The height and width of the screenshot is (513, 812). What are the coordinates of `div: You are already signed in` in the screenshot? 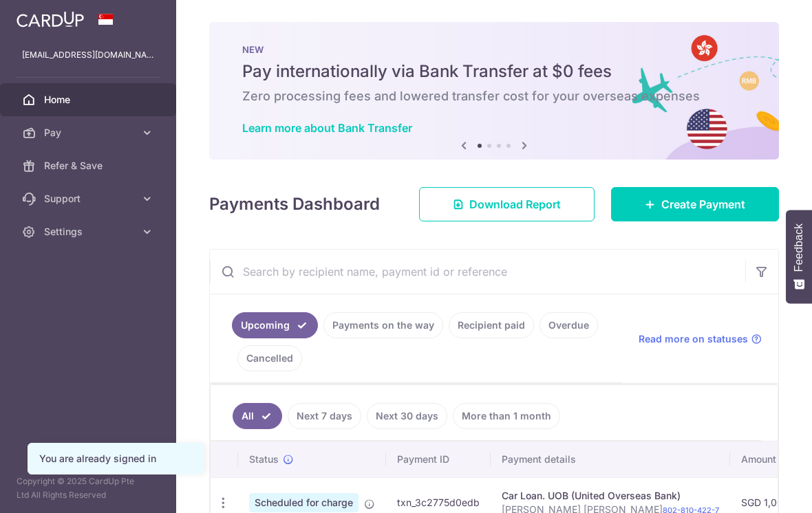 It's located at (116, 459).